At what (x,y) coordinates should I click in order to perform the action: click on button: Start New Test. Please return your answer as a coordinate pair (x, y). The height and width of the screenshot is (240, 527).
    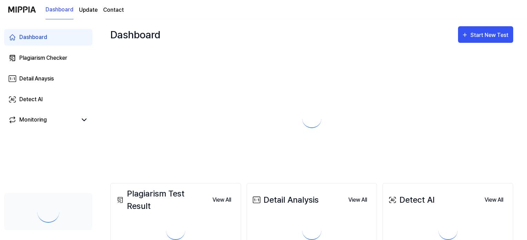
    Looking at the image, I should click on (486, 34).